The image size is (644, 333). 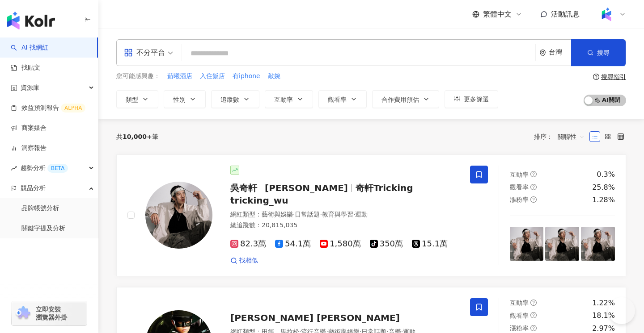 What do you see at coordinates (144, 53) in the screenshot?
I see `div: 不分平台` at bounding box center [144, 53].